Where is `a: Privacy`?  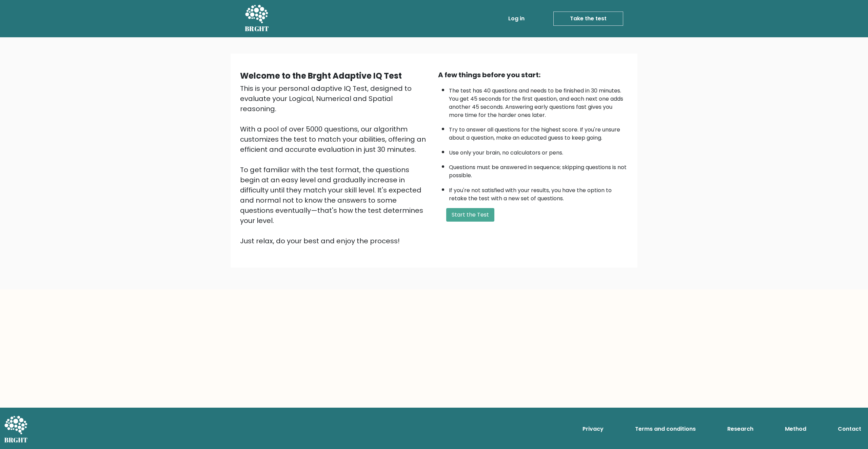
a: Privacy is located at coordinates (593, 429).